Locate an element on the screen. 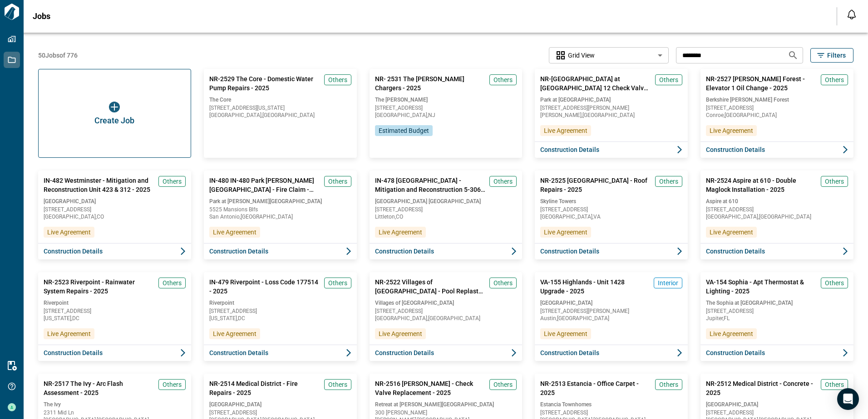  span: NR-2512 Medical District - Concrete - 2025 is located at coordinates (762, 389).